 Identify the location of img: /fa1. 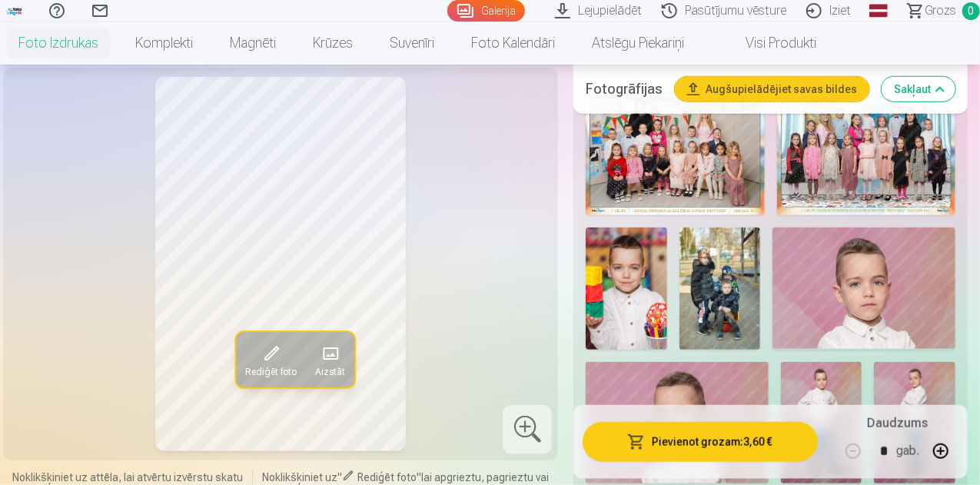
(14, 10).